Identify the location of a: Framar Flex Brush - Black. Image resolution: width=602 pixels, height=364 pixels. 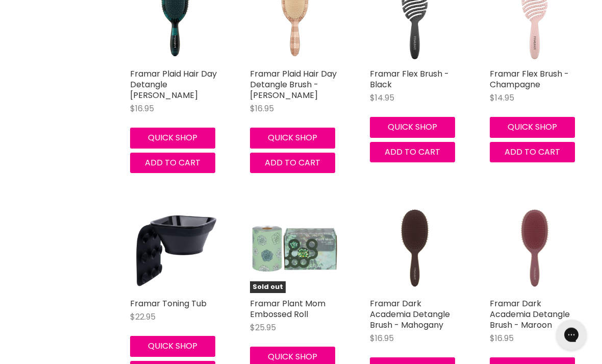
(409, 79).